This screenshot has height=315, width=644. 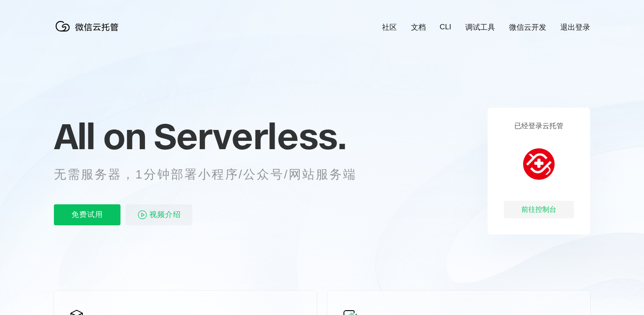 I want to click on a: 社区, so click(x=389, y=27).